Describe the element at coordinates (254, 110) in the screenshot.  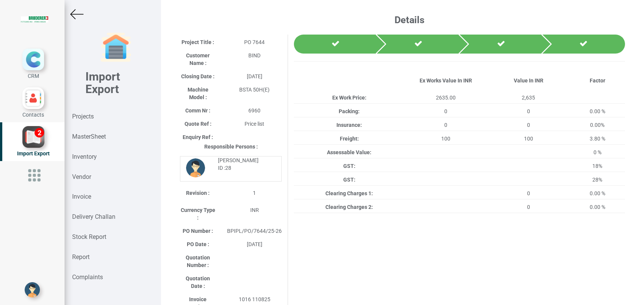
I see `span: 6960` at that location.